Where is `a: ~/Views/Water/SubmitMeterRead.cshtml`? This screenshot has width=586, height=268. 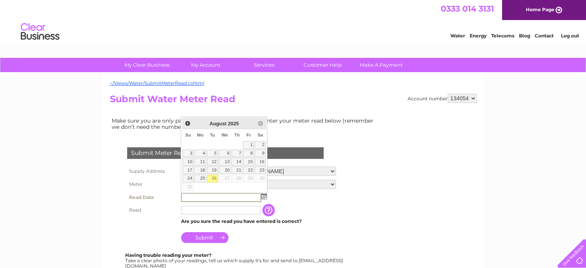 a: ~/Views/Water/SubmitMeterRead.cshtml is located at coordinates (157, 83).